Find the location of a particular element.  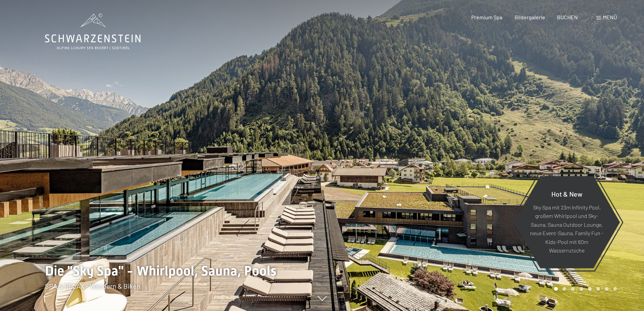

div: Carousel Page 1 (Current Slide) is located at coordinates (556, 289).